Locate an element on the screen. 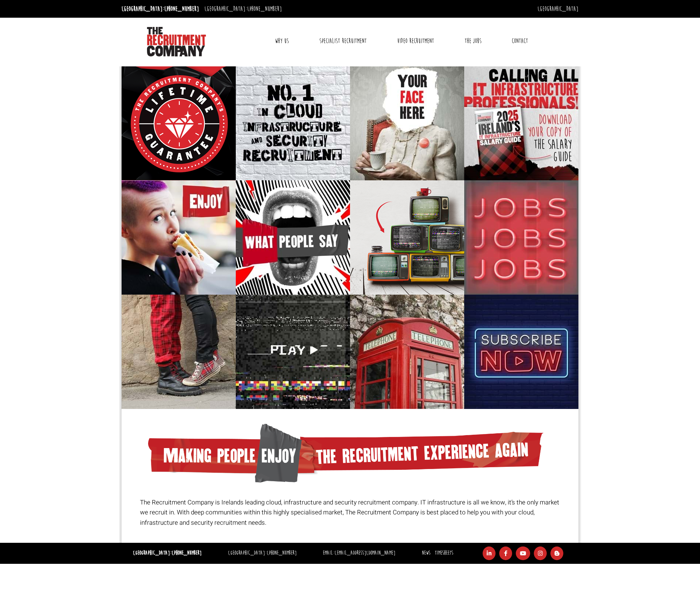  a: Contact is located at coordinates (520, 41).